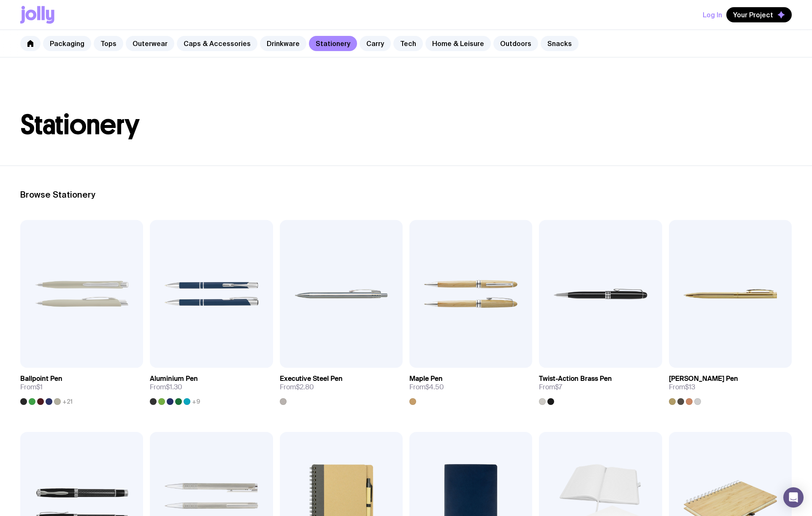 The width and height of the screenshot is (812, 516). I want to click on a: Outerwear, so click(150, 44).